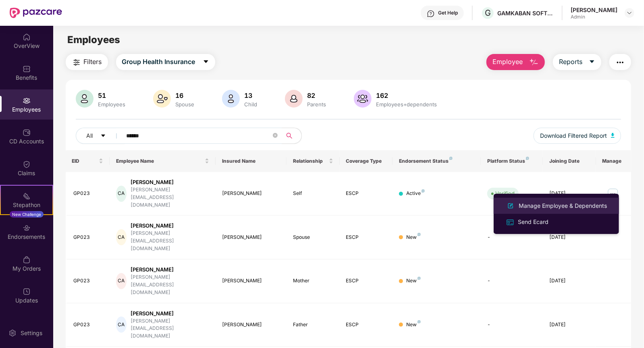 The height and width of the screenshot is (348, 644). Describe the element at coordinates (366, 162) in the screenshot. I see `th: Coverage Type` at that location.